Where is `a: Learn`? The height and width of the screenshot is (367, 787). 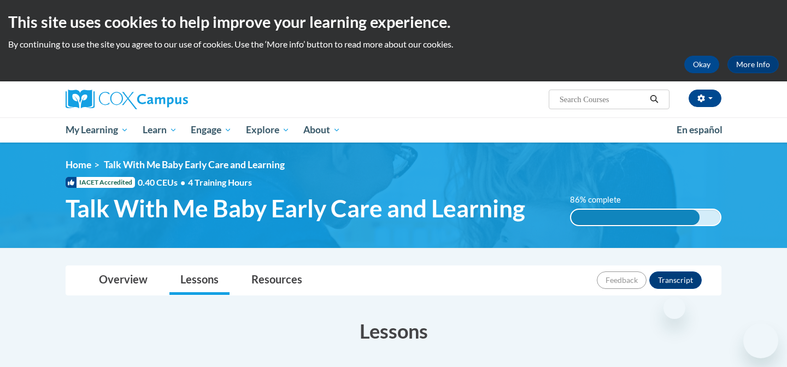
a: Learn is located at coordinates (160, 130).